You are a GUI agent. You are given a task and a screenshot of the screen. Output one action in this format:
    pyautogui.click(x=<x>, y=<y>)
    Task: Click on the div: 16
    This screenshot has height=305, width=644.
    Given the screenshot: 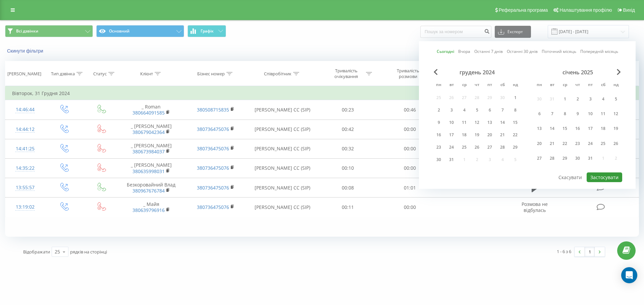 What is the action you would take?
    pyautogui.click(x=578, y=129)
    